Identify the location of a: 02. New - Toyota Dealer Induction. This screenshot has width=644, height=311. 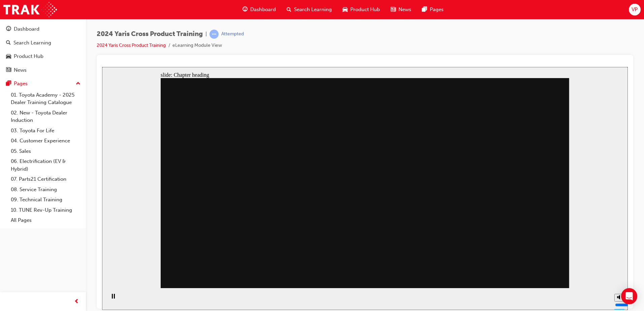
(45, 116).